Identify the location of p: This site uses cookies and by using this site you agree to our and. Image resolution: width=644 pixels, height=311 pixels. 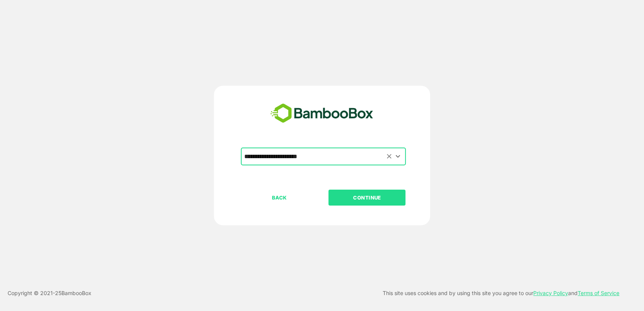
(501, 293).